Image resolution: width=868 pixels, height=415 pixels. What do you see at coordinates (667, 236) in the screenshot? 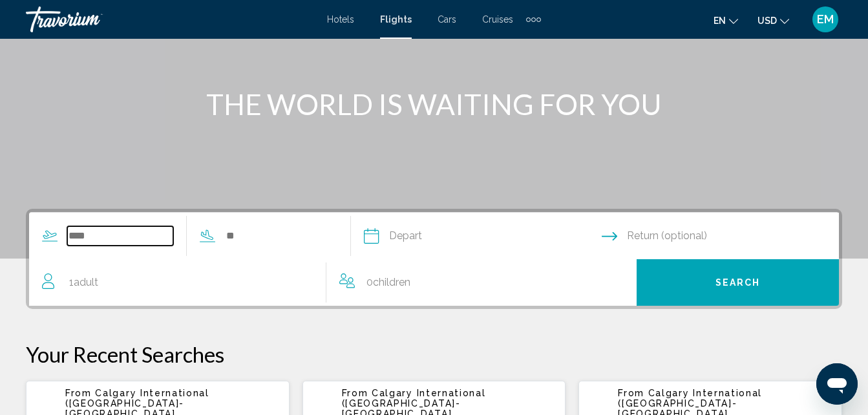
I see `span: Return (optional)` at bounding box center [667, 236].